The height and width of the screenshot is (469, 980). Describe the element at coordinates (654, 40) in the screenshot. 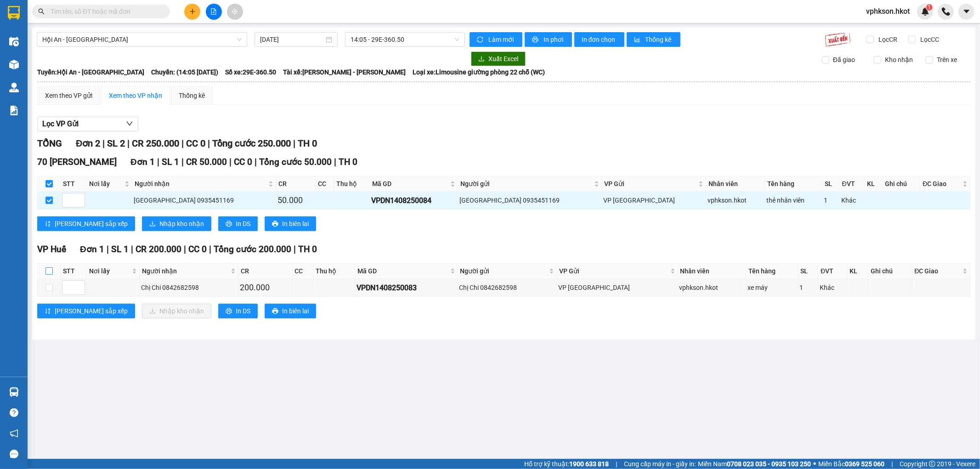

I see `button: bar-chartThống kê` at that location.